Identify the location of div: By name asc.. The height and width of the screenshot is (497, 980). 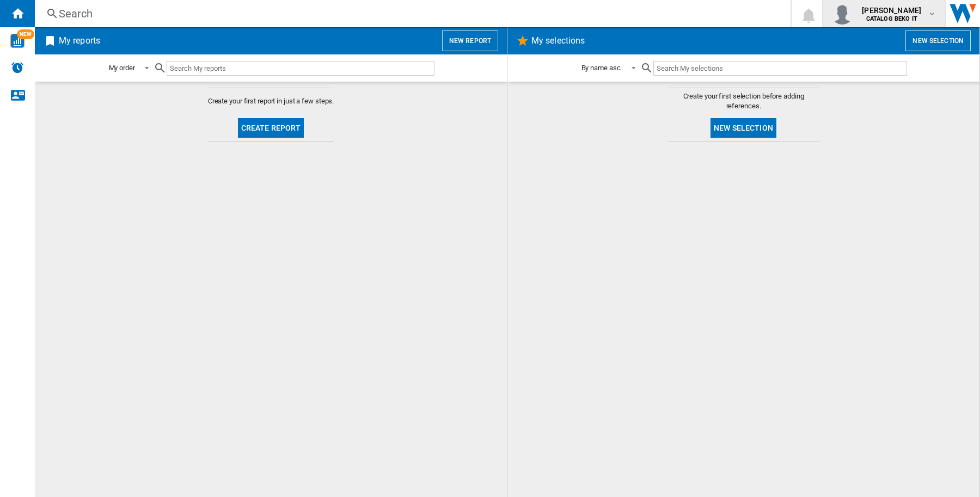
(602, 68).